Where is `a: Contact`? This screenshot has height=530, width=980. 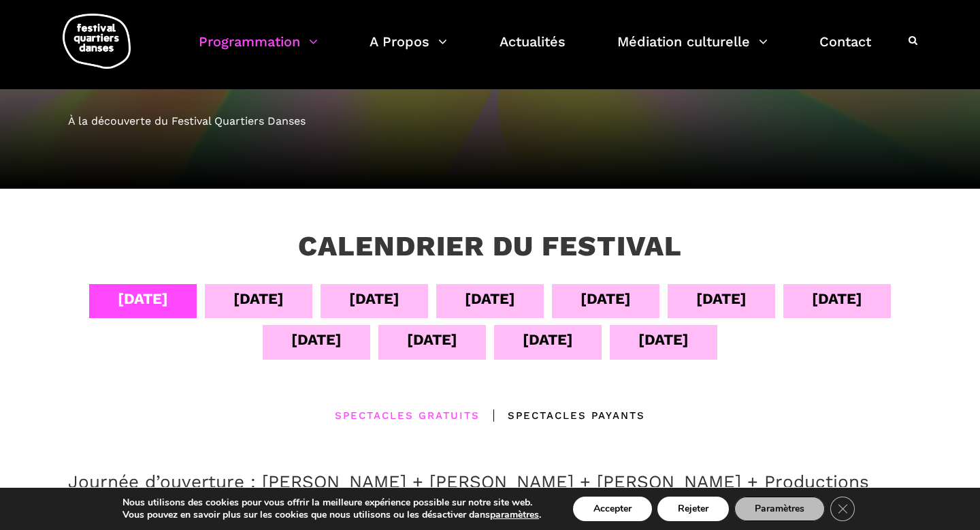
a: Contact is located at coordinates (846, 50).